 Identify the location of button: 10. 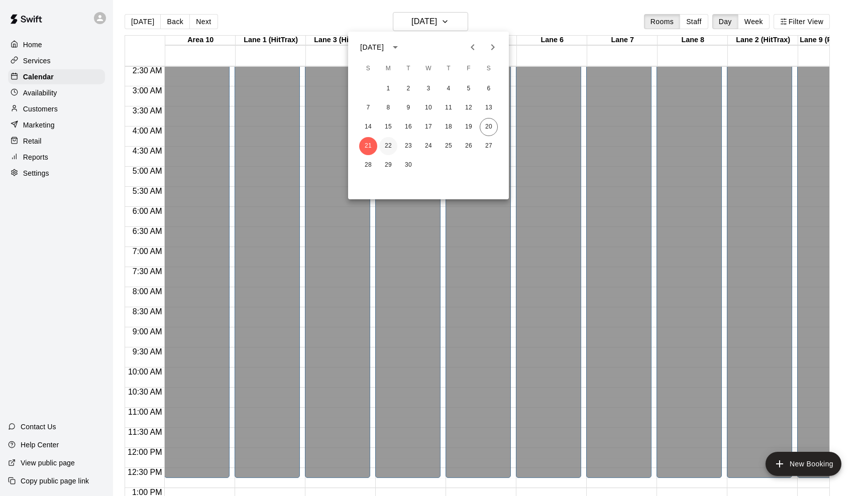
(428, 108).